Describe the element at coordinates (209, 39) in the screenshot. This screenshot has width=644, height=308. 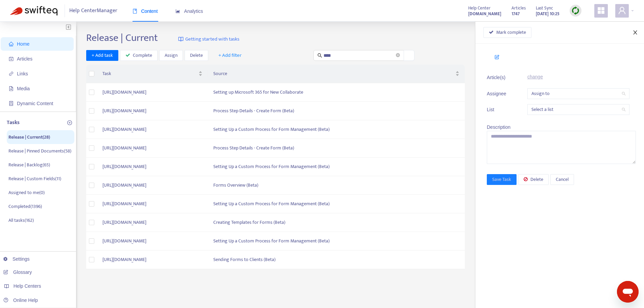
I see `a: Getting started with tasks` at that location.